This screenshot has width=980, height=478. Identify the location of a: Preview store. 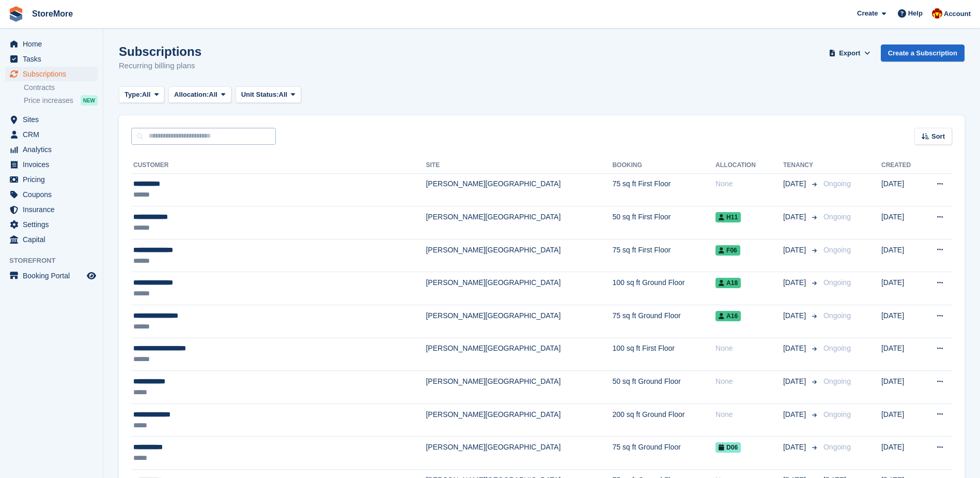
(91, 275).